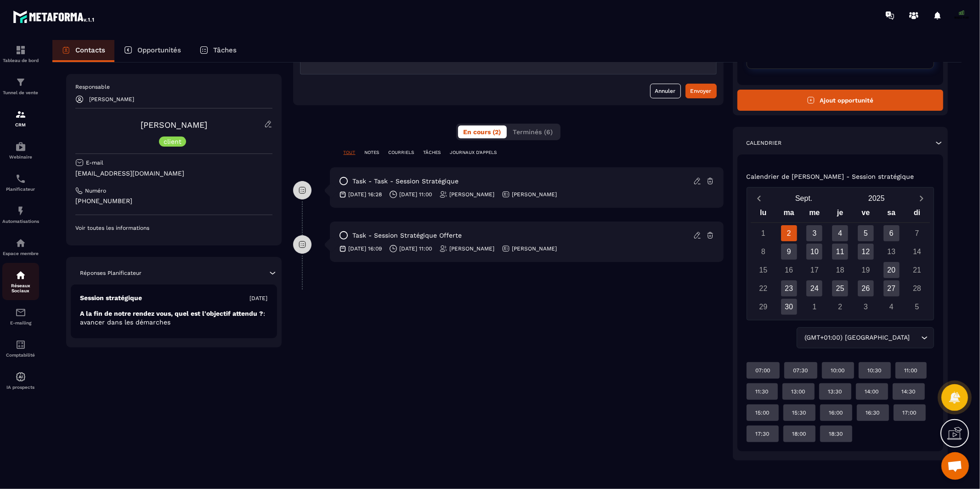  I want to click on p: Tunnel de vente, so click(21, 92).